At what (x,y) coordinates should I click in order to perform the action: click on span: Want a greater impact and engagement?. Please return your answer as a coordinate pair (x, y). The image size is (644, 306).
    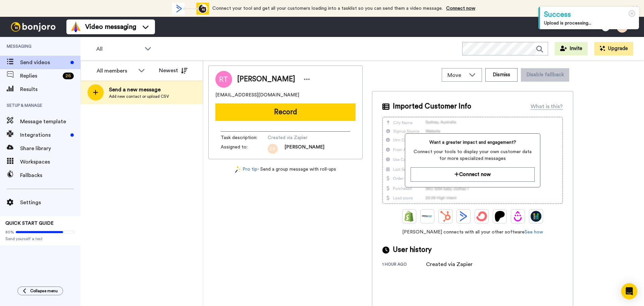
    Looking at the image, I should click on (472, 142).